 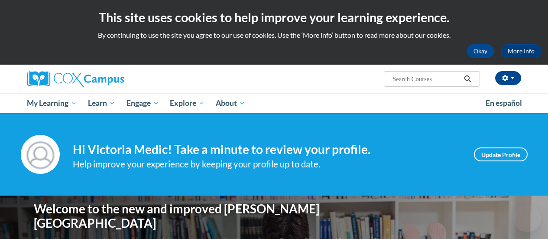 What do you see at coordinates (101, 103) in the screenshot?
I see `span: Learn` at bounding box center [101, 103].